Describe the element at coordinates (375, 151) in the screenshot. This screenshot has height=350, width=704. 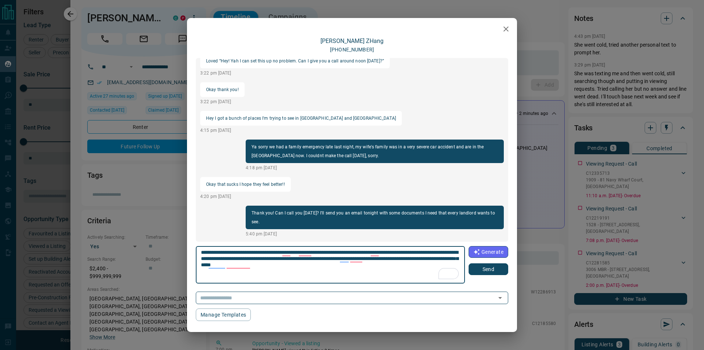
I see `p: Ya sorry we had a family emergency late last night, my wife's family was in a very severe car acc...` at that location.